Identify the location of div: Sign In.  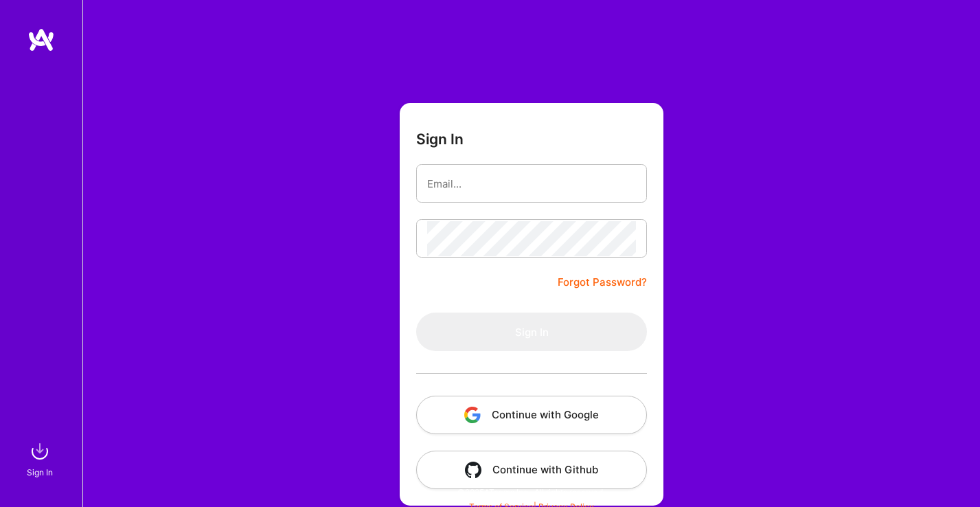
(40, 472).